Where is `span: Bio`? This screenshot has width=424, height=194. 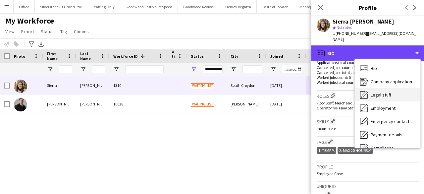
span: Bio is located at coordinates (373, 68).